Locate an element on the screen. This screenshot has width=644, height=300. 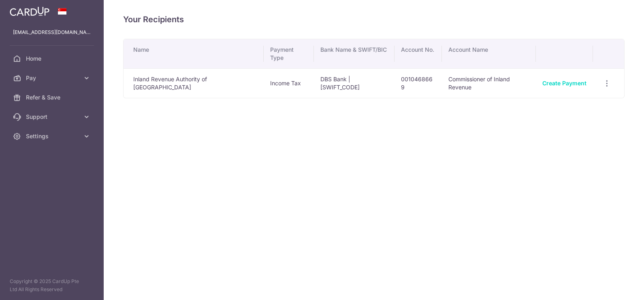
span: Settings is located at coordinates (52, 136).